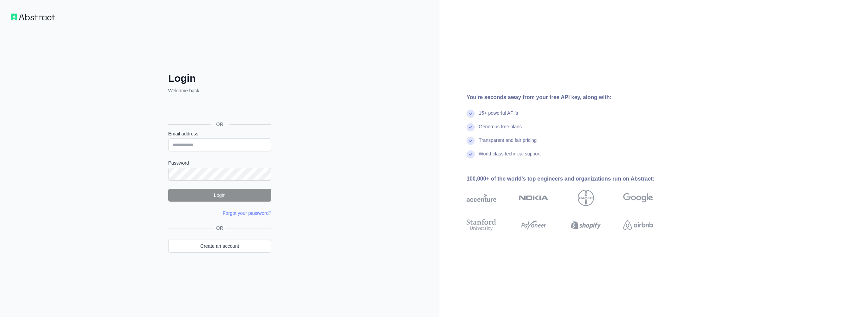 This screenshot has width=868, height=317. What do you see at coordinates (481, 225) in the screenshot?
I see `img: stanford university` at bounding box center [481, 225].